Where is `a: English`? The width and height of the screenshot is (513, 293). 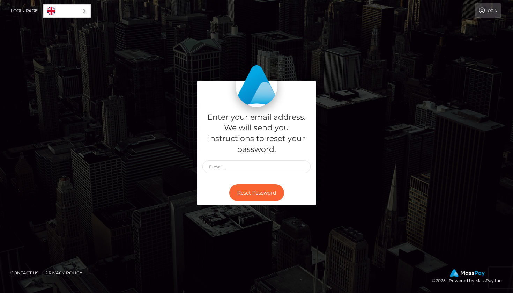
a: English is located at coordinates (67, 11).